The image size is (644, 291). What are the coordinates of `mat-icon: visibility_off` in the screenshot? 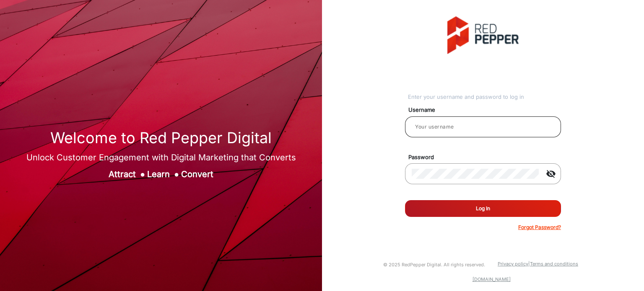 It's located at (550, 174).